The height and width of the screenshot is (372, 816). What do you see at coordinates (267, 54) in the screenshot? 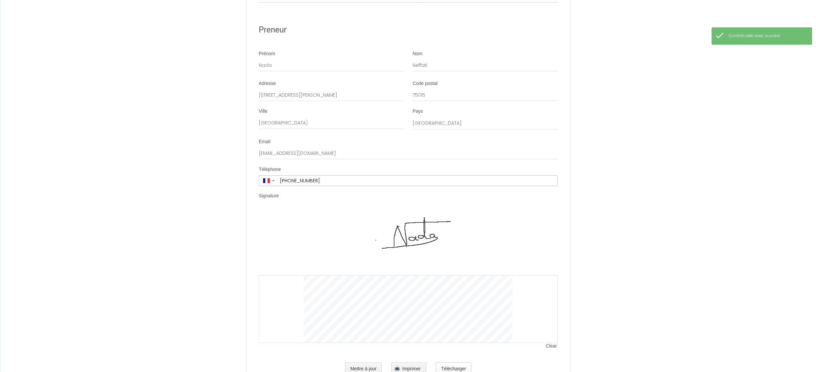
I see `label: Prénom` at bounding box center [267, 54].